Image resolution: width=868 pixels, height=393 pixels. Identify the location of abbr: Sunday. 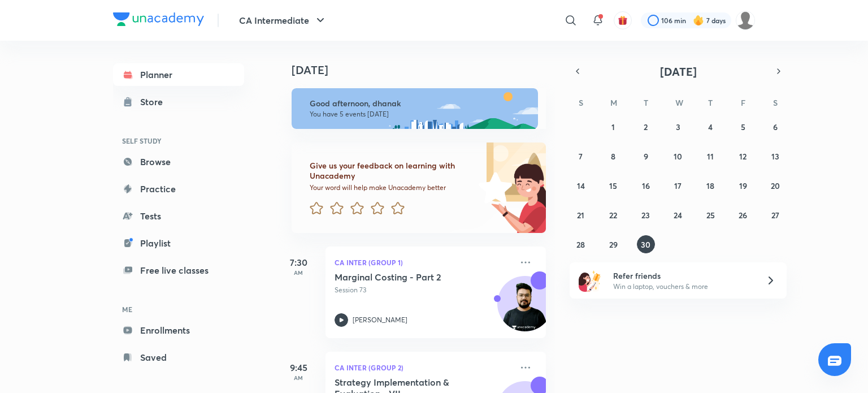
(581, 102).